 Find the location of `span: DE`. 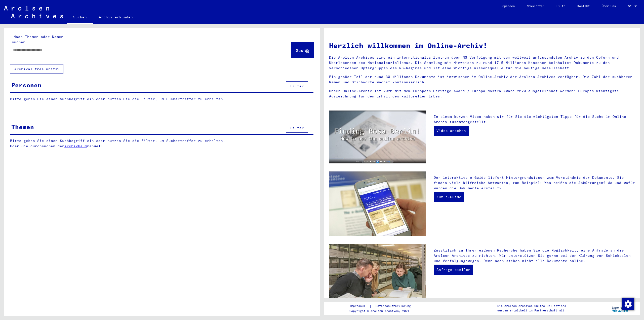

span: DE is located at coordinates (631, 6).